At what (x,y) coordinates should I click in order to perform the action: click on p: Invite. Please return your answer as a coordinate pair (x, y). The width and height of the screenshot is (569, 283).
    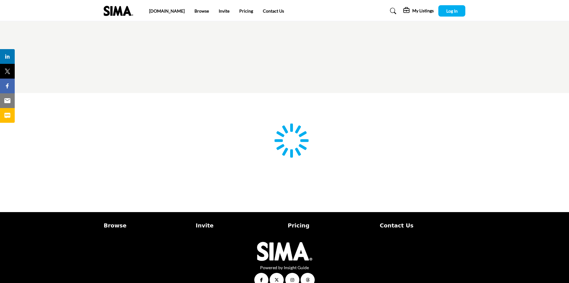
    Looking at the image, I should click on (238, 225).